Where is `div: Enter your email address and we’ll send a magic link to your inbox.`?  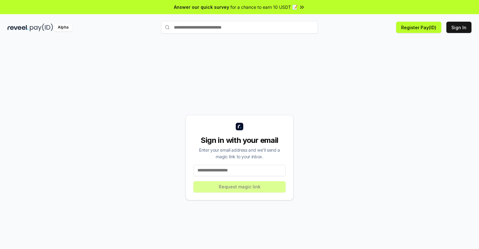
div: Enter your email address and we’ll send a magic link to your inbox. is located at coordinates (239, 153).